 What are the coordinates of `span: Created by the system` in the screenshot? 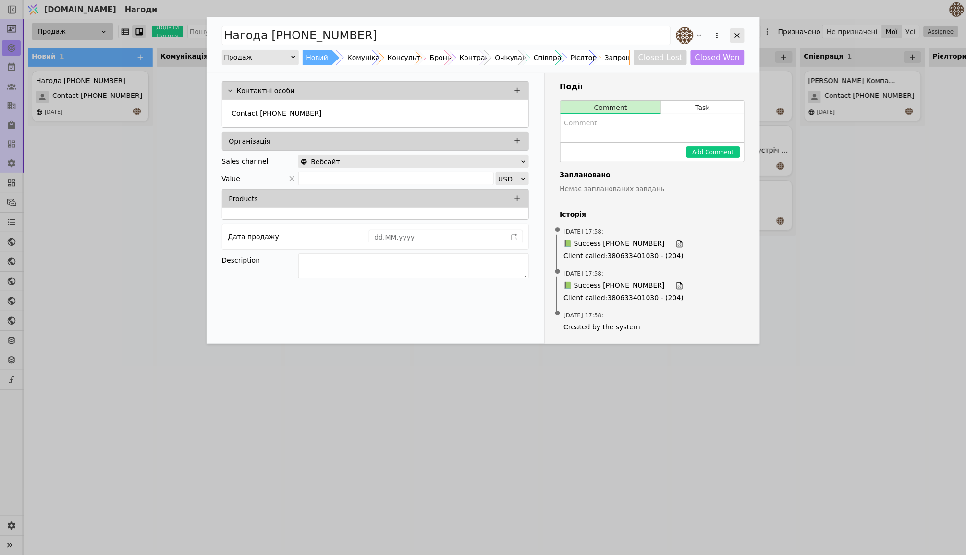 It's located at (652, 327).